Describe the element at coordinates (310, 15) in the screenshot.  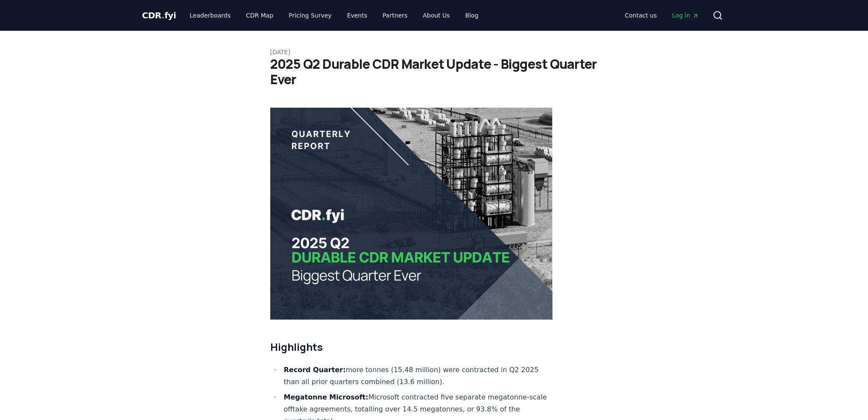
I see `a: Pricing Survey` at that location.